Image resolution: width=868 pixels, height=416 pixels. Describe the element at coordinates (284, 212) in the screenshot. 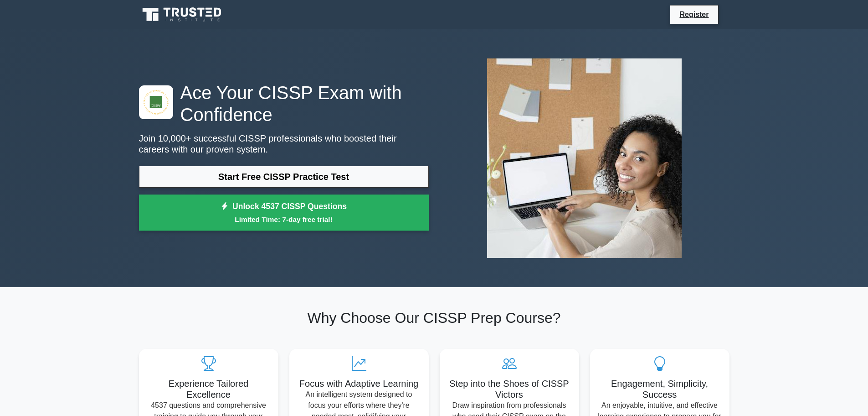

I see `a: Unlock 4537 CISSP QuestionsLimited Time: 7-day free trial!` at that location.